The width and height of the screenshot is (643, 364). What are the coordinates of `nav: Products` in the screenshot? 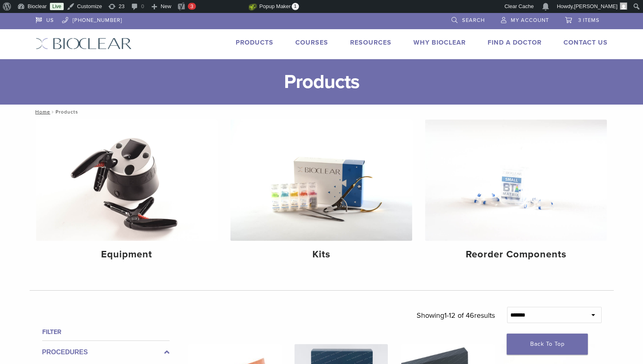 It's located at (322, 112).